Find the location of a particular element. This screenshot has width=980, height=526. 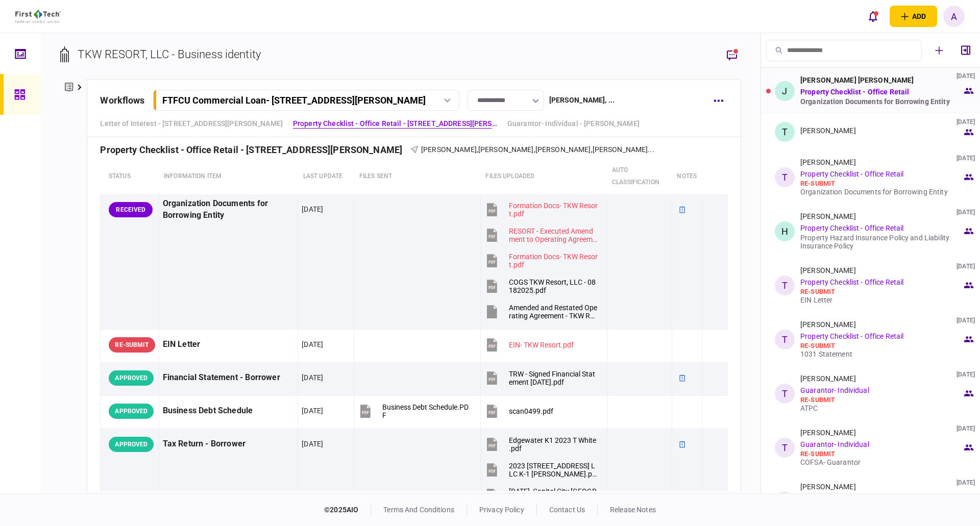

button: A is located at coordinates (954, 16).